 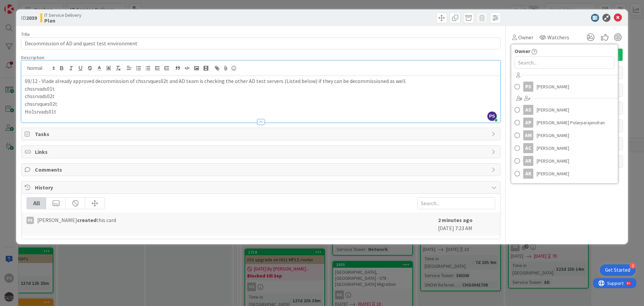 What do you see at coordinates (261, 134) in the screenshot?
I see `span: Tasks` at bounding box center [261, 134].